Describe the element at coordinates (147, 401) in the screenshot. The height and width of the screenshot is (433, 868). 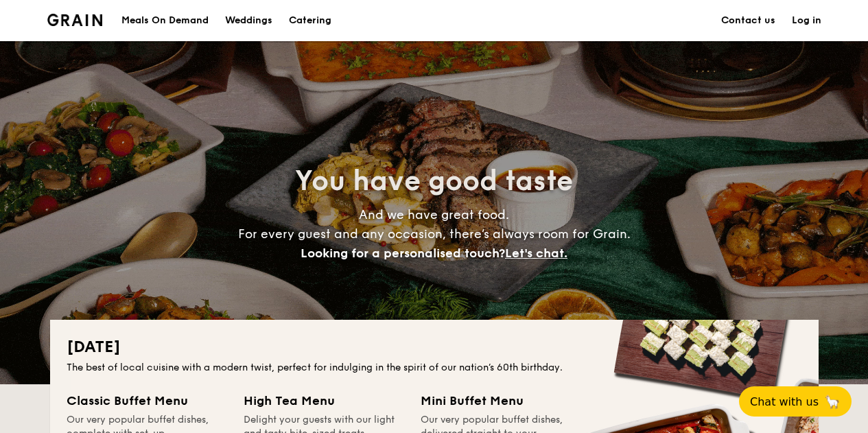
I see `div: Classic Buffet Menu` at that location.